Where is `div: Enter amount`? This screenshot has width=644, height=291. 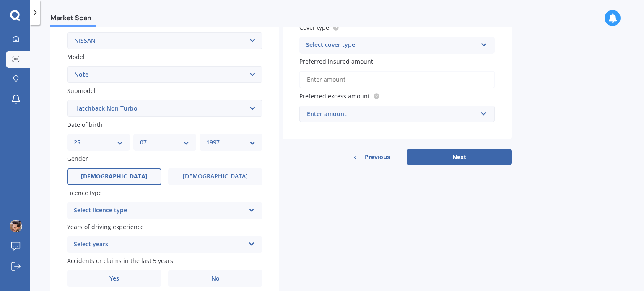
div: Enter amount is located at coordinates (392, 114).